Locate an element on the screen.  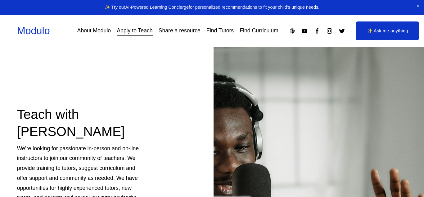
a: Find Curriculum is located at coordinates (259, 31).